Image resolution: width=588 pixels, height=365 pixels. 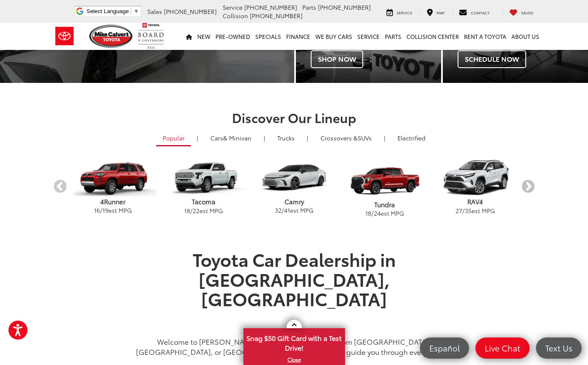 What do you see at coordinates (377, 214) in the screenshot?
I see `span: 24` at bounding box center [377, 214].